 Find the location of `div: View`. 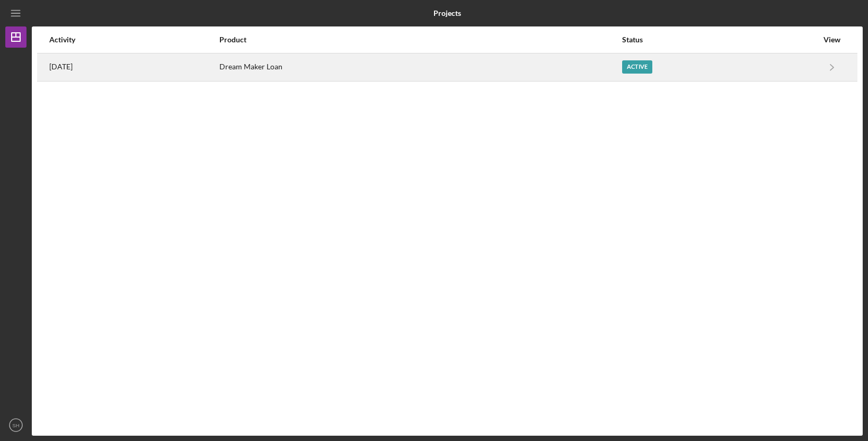

div: View is located at coordinates (832, 39).